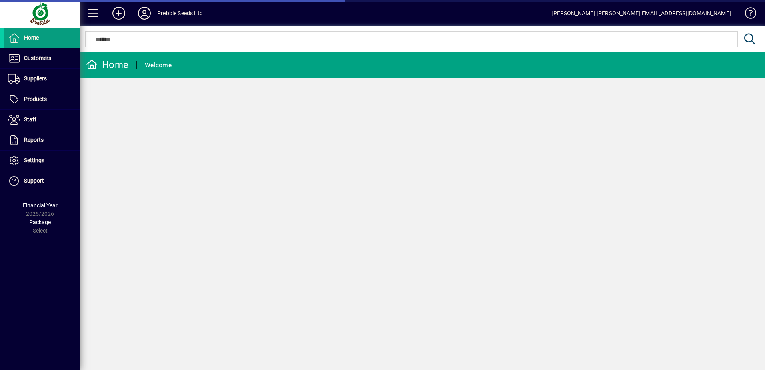  What do you see at coordinates (145, 13) in the screenshot?
I see `button: Profile` at bounding box center [145, 13].